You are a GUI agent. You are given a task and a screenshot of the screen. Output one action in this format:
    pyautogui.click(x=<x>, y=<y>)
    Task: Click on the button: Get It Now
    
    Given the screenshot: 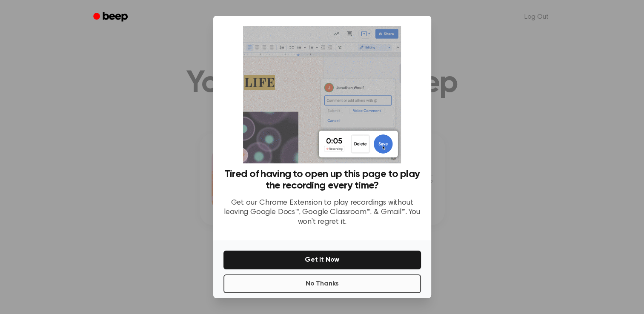 What is the action you would take?
    pyautogui.click(x=322, y=260)
    